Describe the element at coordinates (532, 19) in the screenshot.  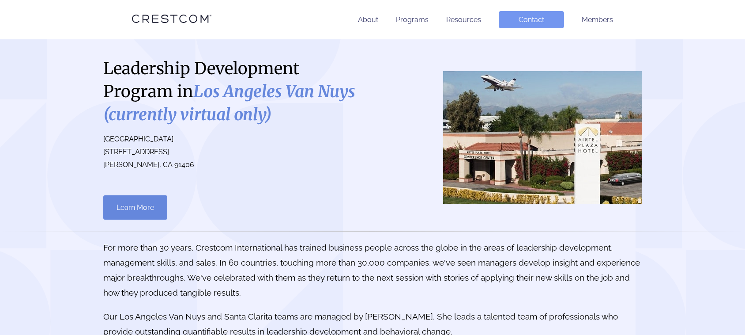
I see `a: Contact` at that location.